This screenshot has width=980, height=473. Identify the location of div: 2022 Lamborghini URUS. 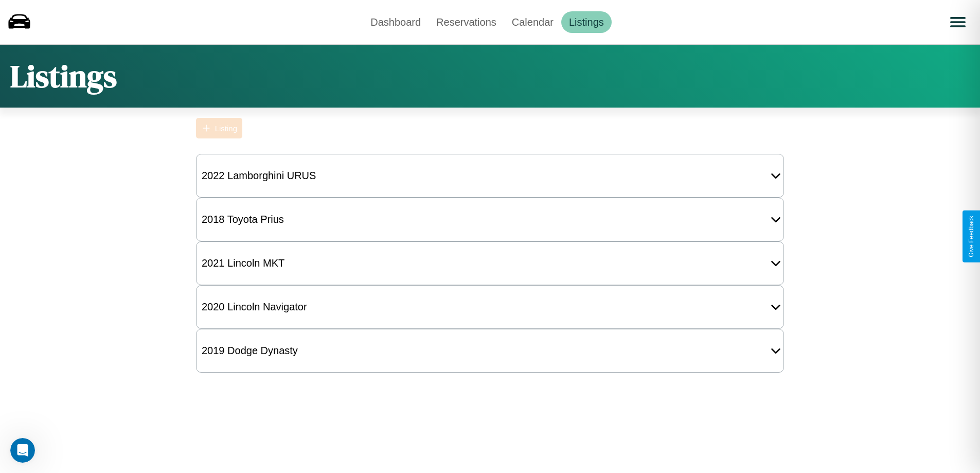
(259, 175).